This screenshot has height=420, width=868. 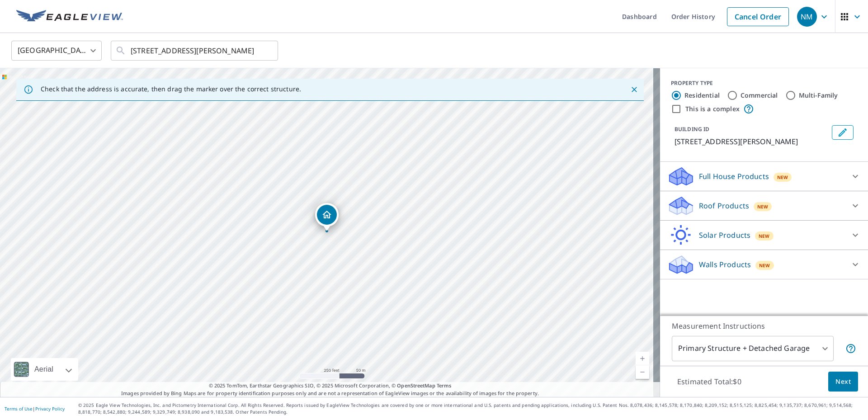 I want to click on div: NM, so click(x=807, y=17).